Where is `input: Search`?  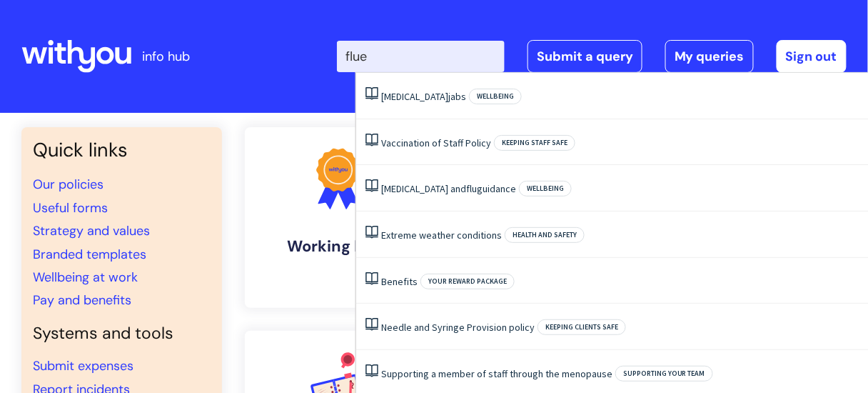
input: Search is located at coordinates (420, 57).